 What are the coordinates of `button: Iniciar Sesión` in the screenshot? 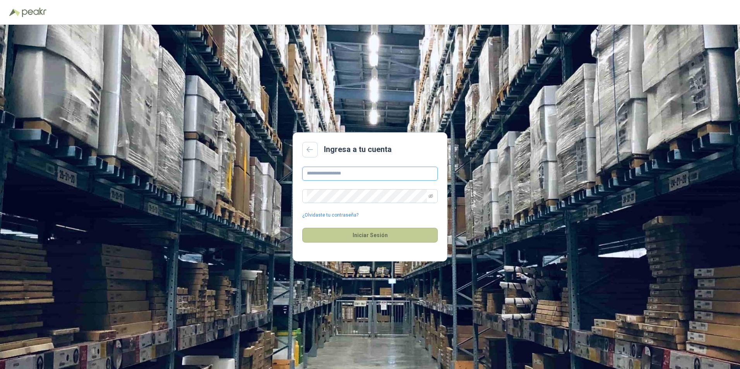 It's located at (370, 235).